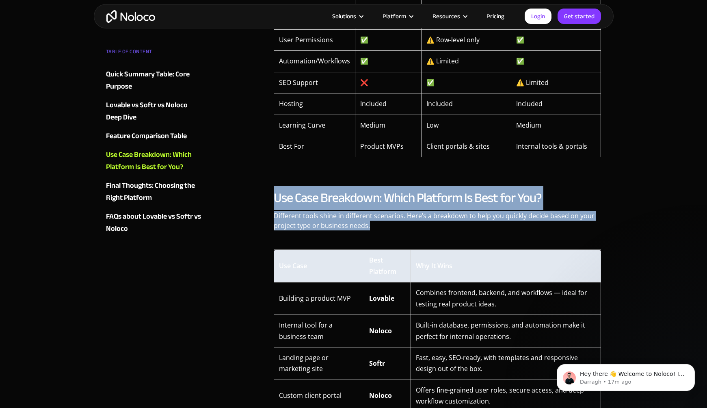 This screenshot has height=408, width=707. What do you see at coordinates (387, 266) in the screenshot?
I see `th: Best Platform` at bounding box center [387, 266].